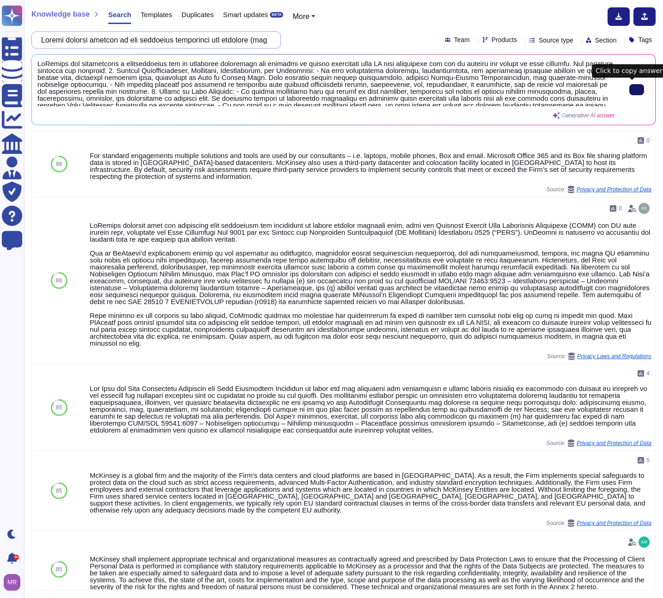  I want to click on span: Source type, so click(556, 40).